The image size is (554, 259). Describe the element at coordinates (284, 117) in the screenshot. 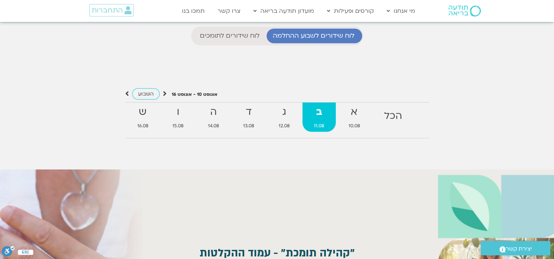

I see `a: ג12.08` at that location.